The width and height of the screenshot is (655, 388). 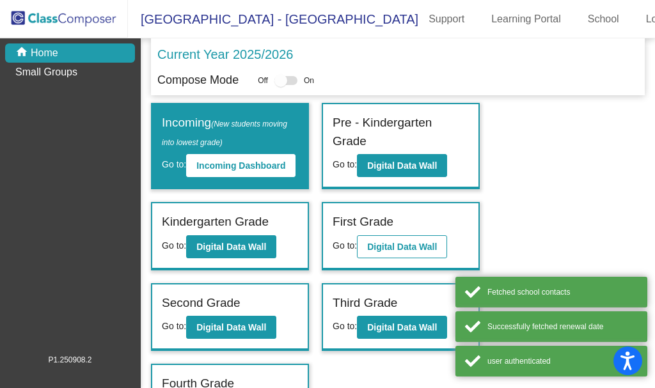 I want to click on p: Current Year 2025/2026, so click(x=225, y=54).